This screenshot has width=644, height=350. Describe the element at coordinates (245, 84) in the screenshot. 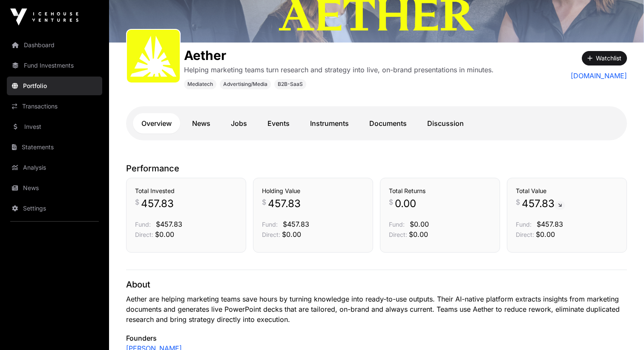

I see `span: Advertising/Media` at that location.